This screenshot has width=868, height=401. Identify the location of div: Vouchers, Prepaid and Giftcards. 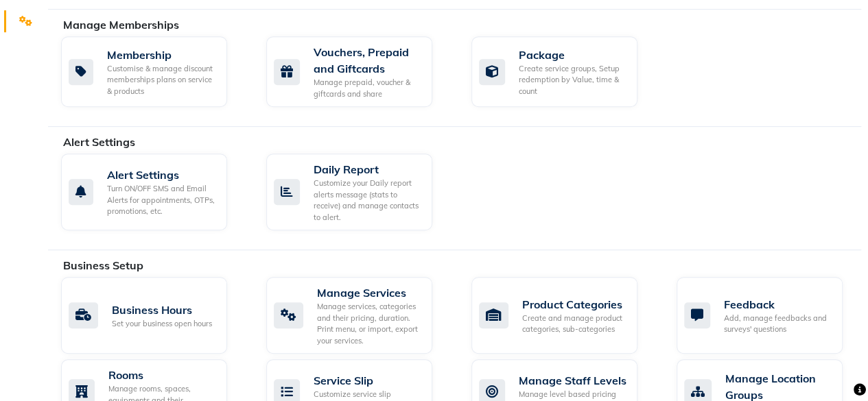
(367, 60).